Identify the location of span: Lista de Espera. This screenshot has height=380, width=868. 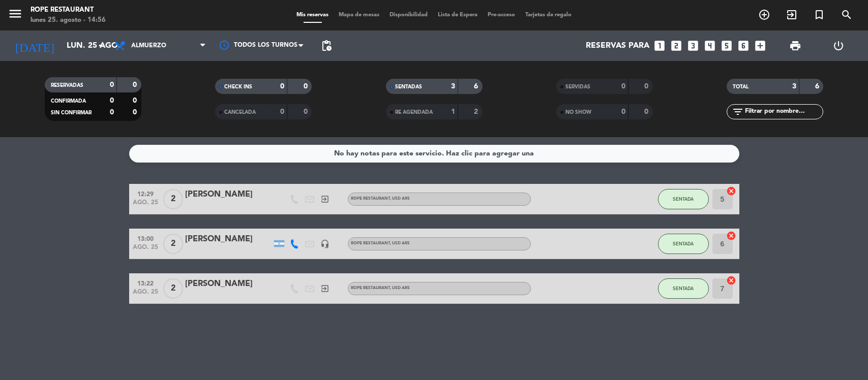
(457, 15).